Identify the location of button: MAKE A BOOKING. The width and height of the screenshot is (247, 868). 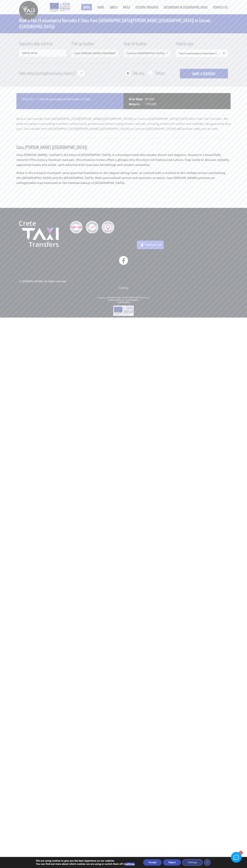
(204, 74).